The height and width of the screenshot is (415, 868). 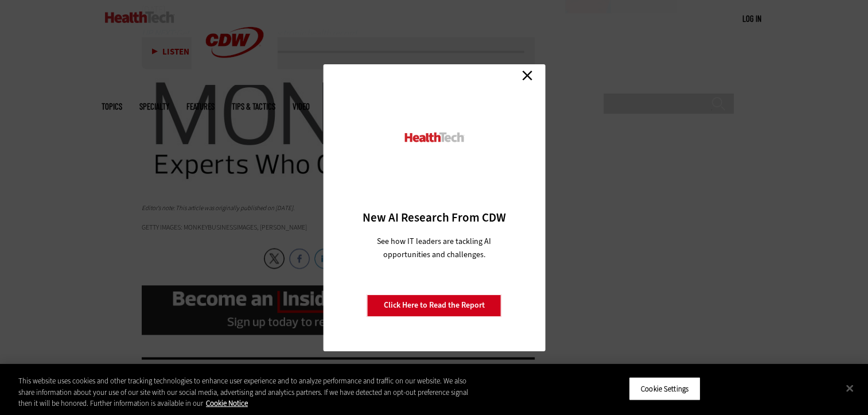 What do you see at coordinates (248, 392) in the screenshot?
I see `div: This website uses cookies and other tracking technologies to enhance user experience and to analy...` at bounding box center [248, 392].